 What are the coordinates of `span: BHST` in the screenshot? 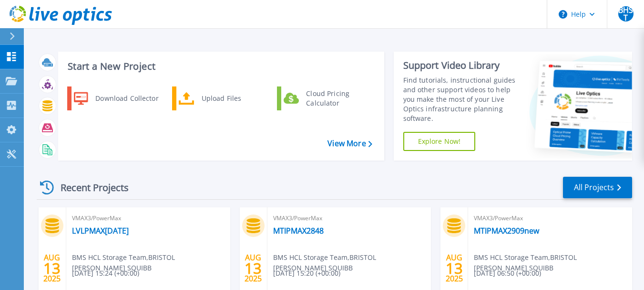 It's located at (626, 14).